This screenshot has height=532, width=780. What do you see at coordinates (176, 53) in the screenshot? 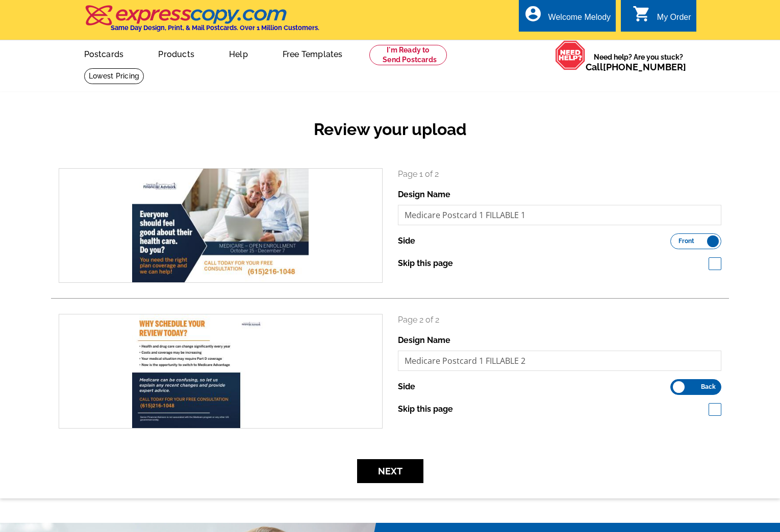
I see `a: Products` at bounding box center [176, 53].